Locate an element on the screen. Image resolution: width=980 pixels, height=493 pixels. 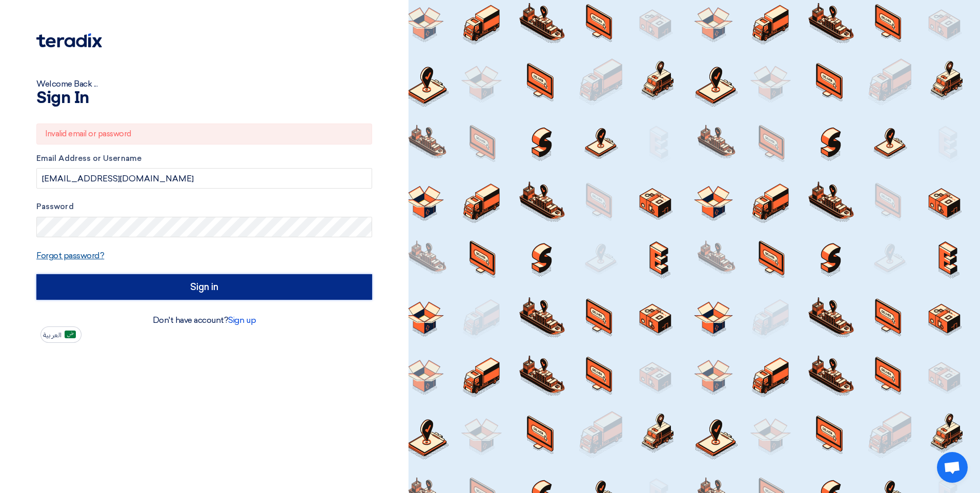
label: Email Address or Username is located at coordinates (204, 158).